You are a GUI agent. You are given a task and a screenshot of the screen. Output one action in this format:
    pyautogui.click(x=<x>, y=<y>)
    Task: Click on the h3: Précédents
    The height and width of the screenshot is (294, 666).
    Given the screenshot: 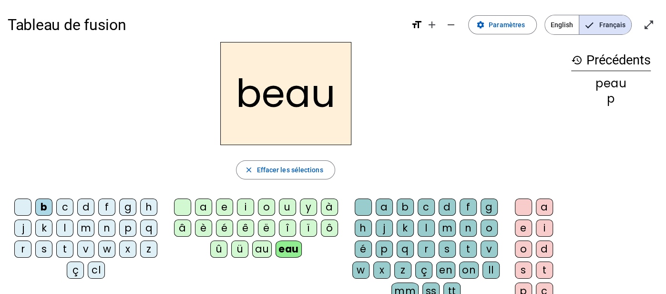 What is the action you would take?
    pyautogui.click(x=611, y=60)
    